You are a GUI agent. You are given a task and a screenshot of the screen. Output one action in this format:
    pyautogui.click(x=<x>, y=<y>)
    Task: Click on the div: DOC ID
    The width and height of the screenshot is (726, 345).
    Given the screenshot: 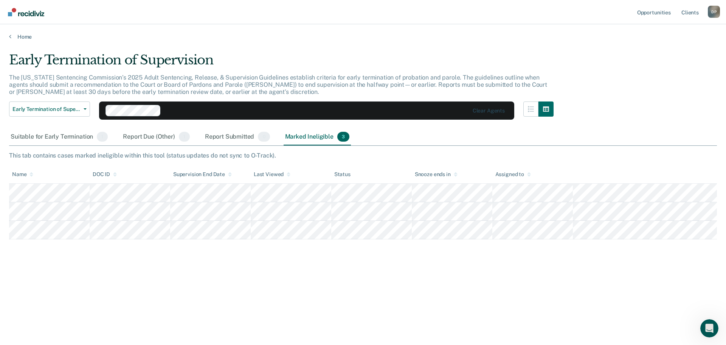 What is the action you would take?
    pyautogui.click(x=105, y=174)
    